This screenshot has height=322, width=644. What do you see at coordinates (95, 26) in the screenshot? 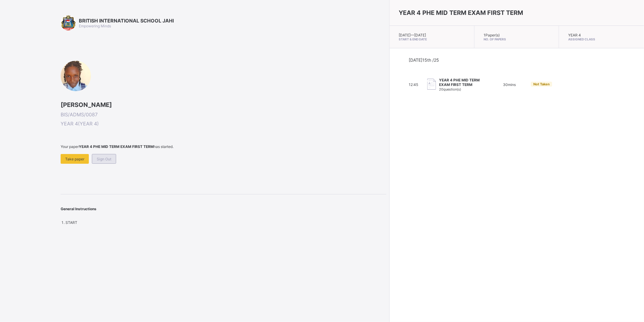
I see `span: Empowering Minds` at bounding box center [95, 26].